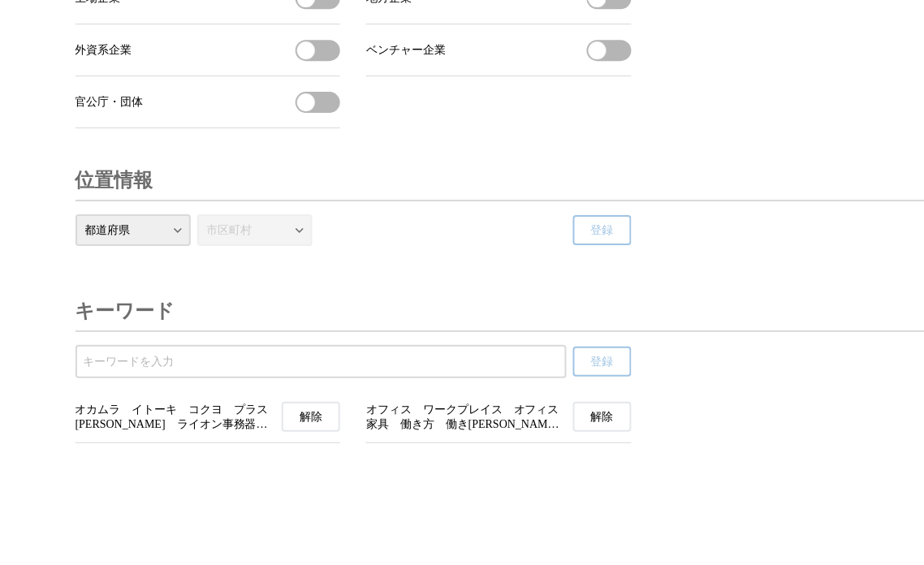  I want to click on span: ベンチャー企業, so click(406, 50).